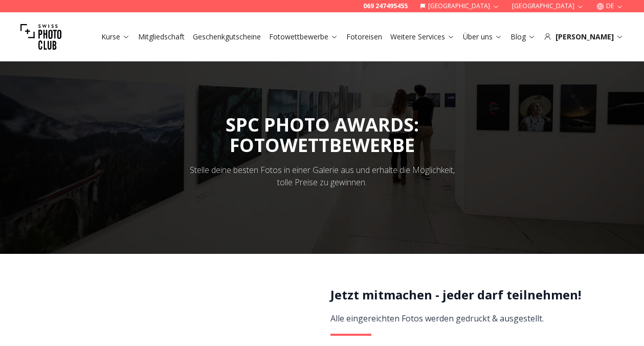 This screenshot has width=644, height=346. I want to click on a: Fotoreisen, so click(364, 37).